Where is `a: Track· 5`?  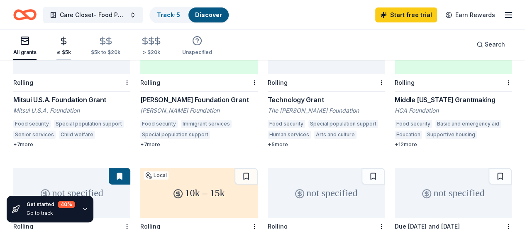 a: Track· 5 is located at coordinates (168, 15).